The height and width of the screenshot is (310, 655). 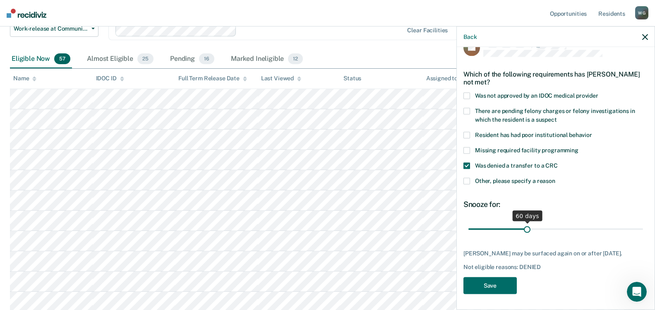 I want to click on div: Last Viewed, so click(x=281, y=78).